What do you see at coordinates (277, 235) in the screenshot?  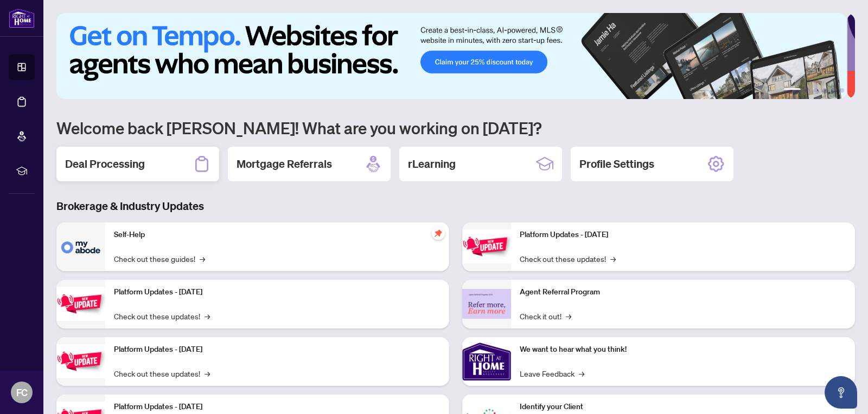 I see `p: Self-Help` at bounding box center [277, 235].